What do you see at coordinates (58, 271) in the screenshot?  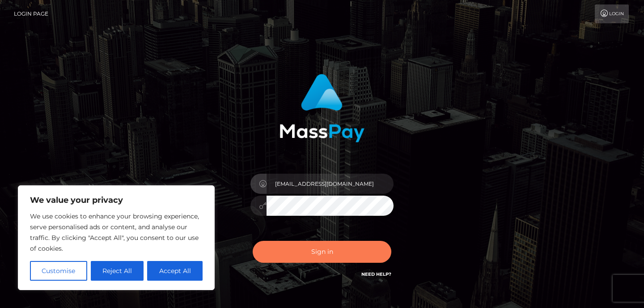 I see `button: Customise` at bounding box center [58, 271].